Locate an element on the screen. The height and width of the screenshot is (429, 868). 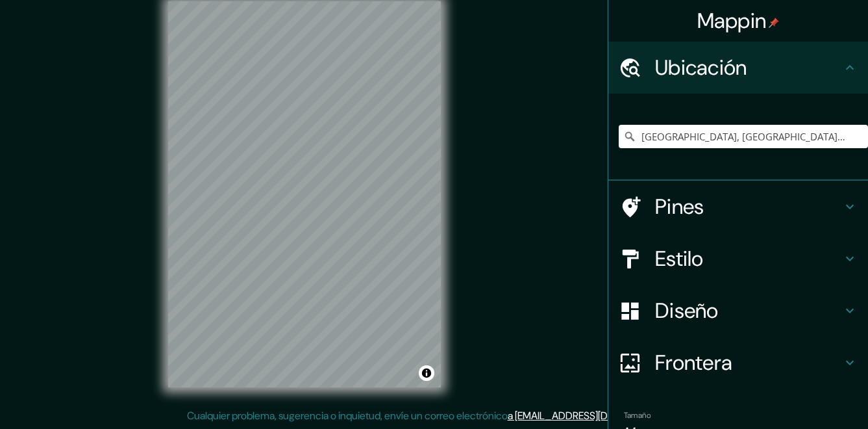
h4: Estilo is located at coordinates (749, 258).